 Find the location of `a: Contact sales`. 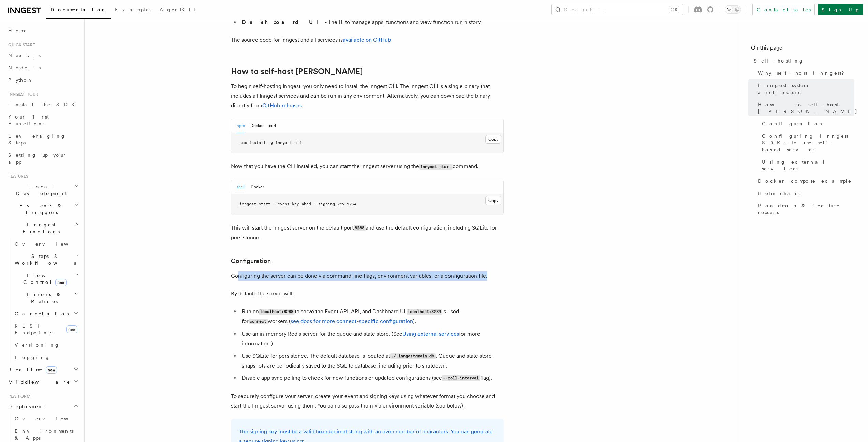

a: Contact sales is located at coordinates (783, 10).